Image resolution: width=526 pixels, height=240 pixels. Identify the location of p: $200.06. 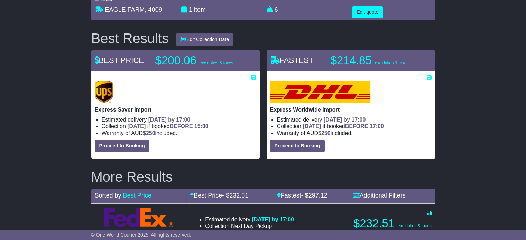
(198, 60).